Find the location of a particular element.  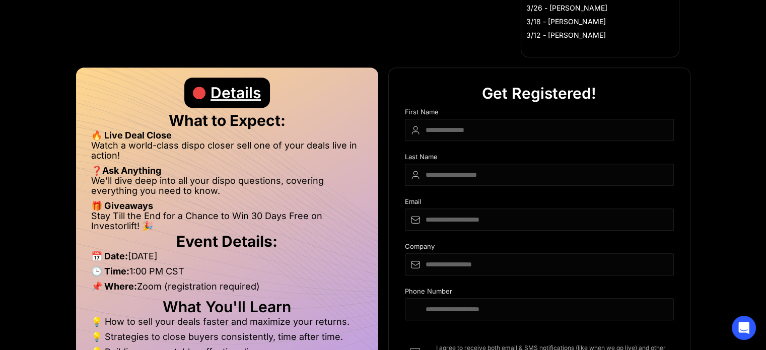

strong: ❓Ask Anything is located at coordinates (126, 170).